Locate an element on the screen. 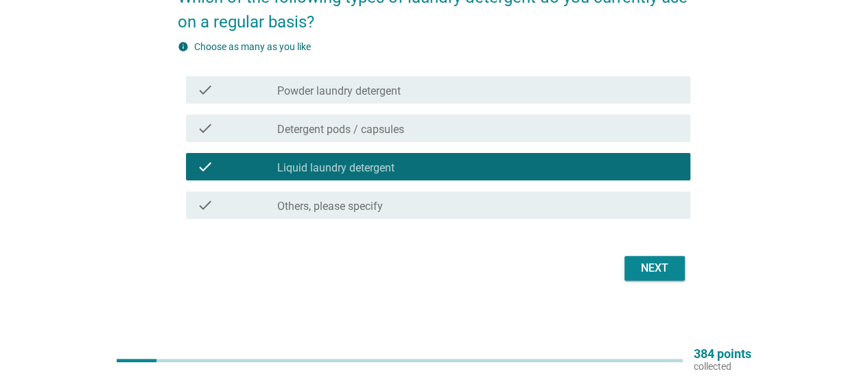 Image resolution: width=868 pixels, height=378 pixels. button: Next is located at coordinates (655, 269).